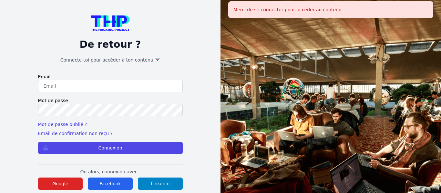 This screenshot has height=193, width=441. I want to click on a: Facebook, so click(110, 184).